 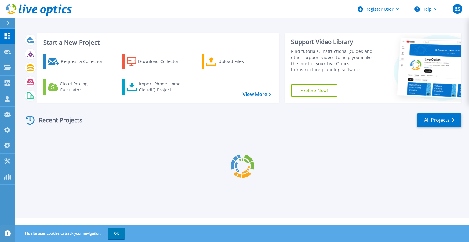 I want to click on div: Download Collector, so click(x=163, y=61).